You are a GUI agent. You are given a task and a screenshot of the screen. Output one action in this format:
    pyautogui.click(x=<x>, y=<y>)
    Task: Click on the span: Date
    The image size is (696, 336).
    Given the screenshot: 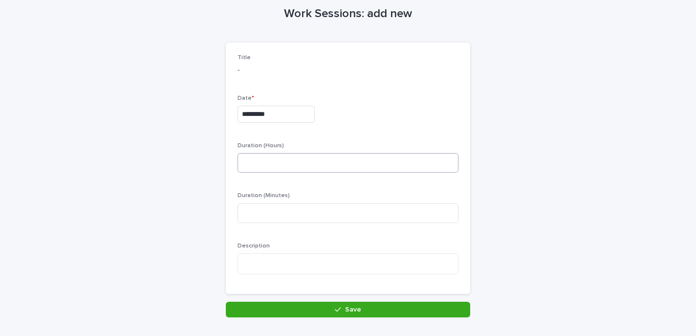 What is the action you would take?
    pyautogui.click(x=246, y=98)
    